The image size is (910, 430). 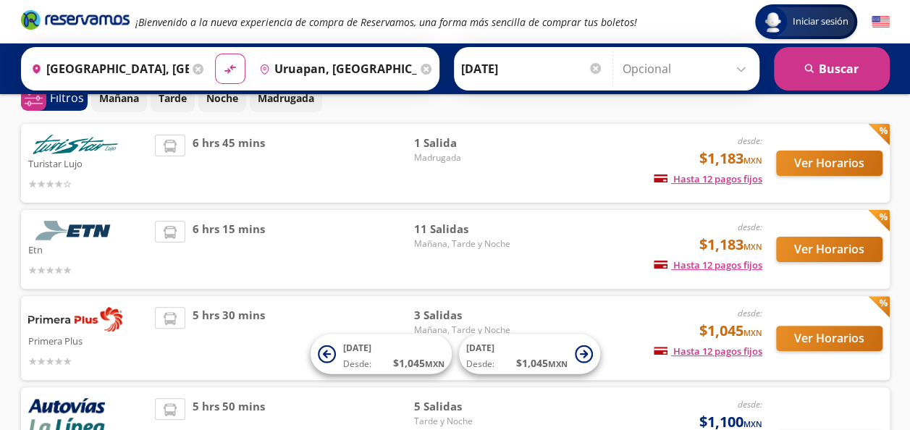 I want to click on button: Buscar, so click(x=832, y=69).